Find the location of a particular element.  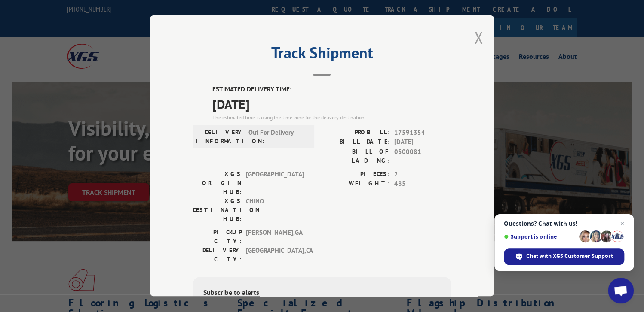

label: DELIVERY INFORMATION: is located at coordinates (220, 137).